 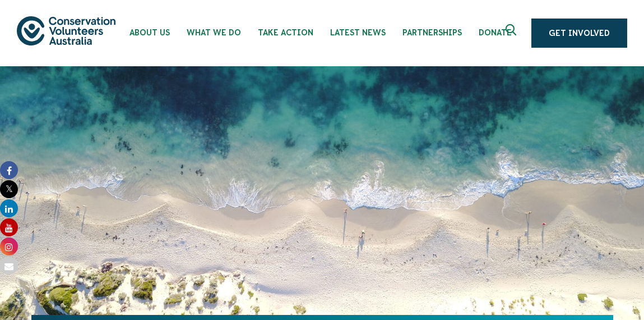 I want to click on span: What We Do, so click(x=213, y=33).